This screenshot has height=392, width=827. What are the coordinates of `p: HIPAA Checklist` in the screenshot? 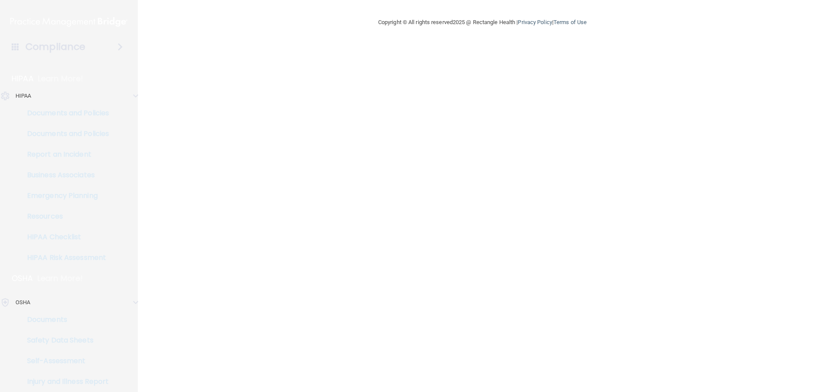 It's located at (64, 237).